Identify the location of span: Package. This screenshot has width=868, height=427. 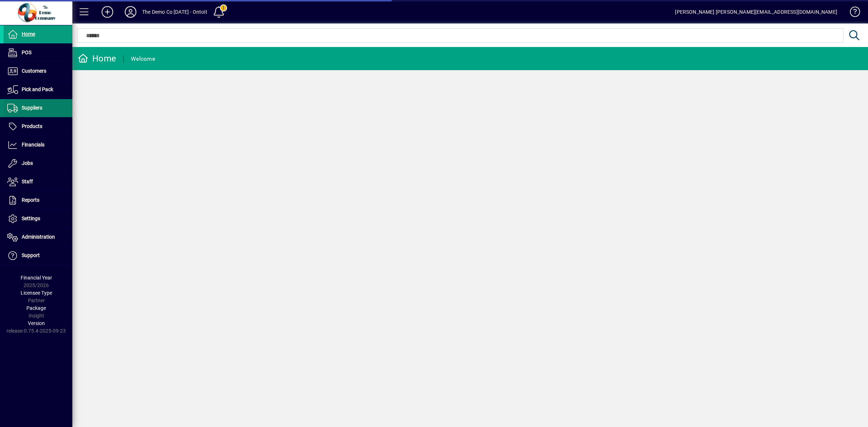
(36, 309).